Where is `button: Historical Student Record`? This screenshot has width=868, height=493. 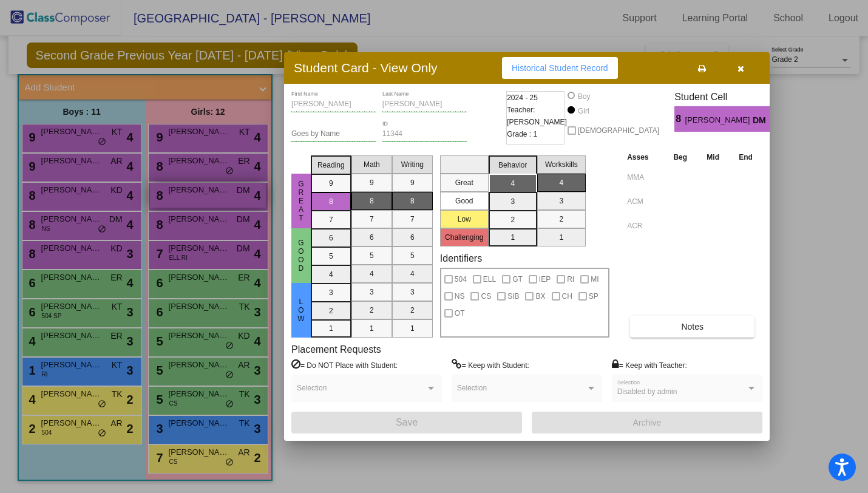 button: Historical Student Record is located at coordinates (560, 68).